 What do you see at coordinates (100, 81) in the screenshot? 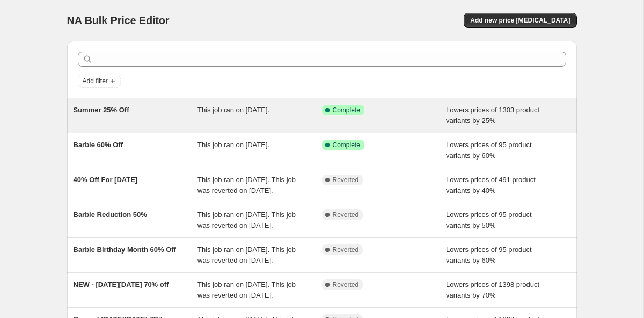
I see `button: Add filter` at bounding box center [100, 81].